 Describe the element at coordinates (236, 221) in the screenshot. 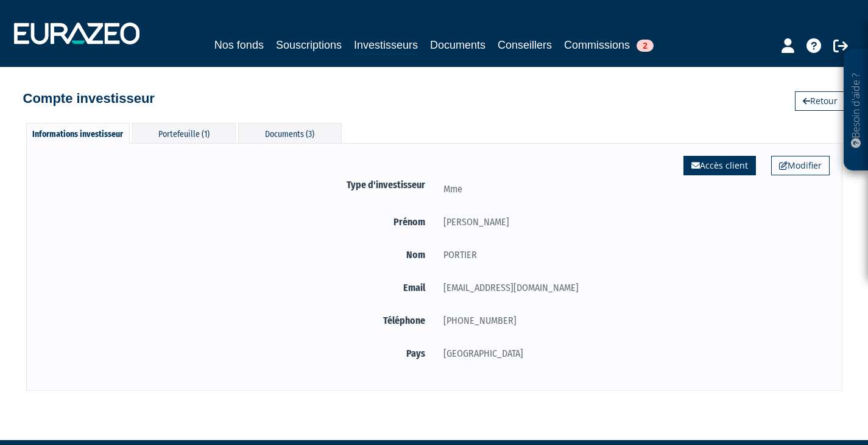

I see `label: Prénom` at that location.